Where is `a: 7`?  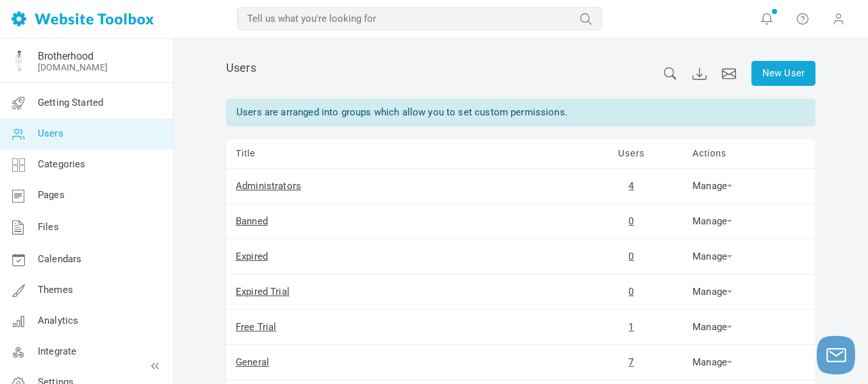 a: 7 is located at coordinates (631, 362).